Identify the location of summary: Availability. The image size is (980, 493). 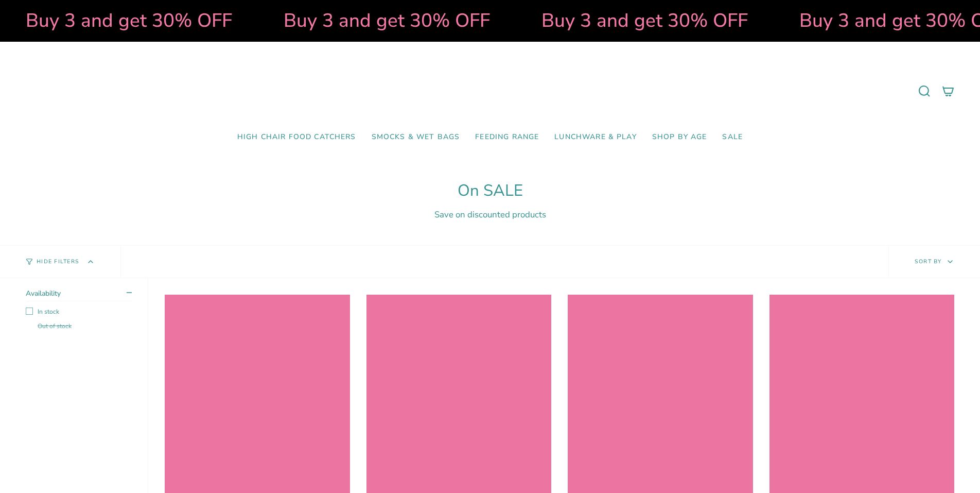
(79, 295).